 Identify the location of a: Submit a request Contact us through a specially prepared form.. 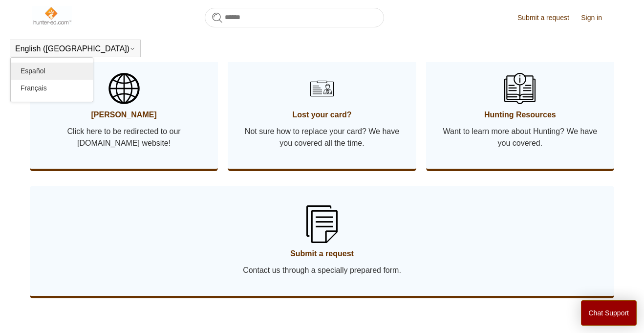
(322, 241).